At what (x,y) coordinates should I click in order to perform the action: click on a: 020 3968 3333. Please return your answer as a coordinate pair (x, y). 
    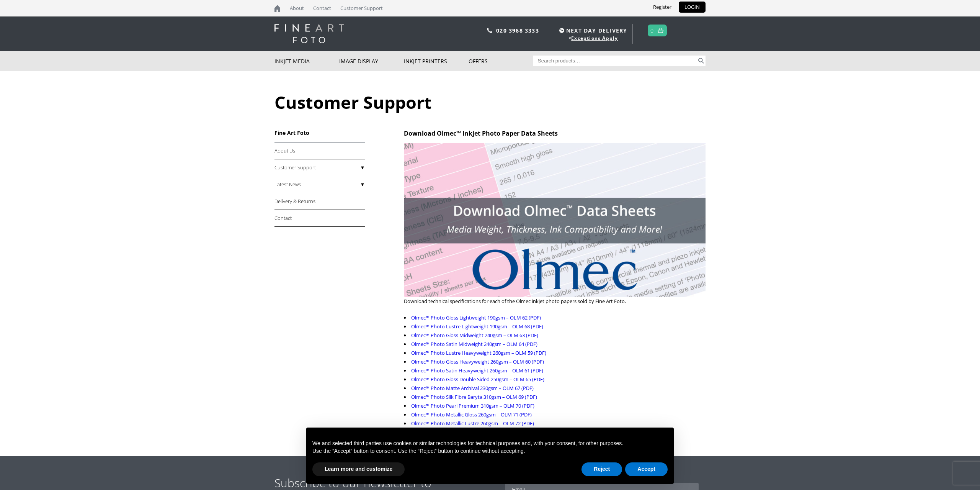
    Looking at the image, I should click on (517, 30).